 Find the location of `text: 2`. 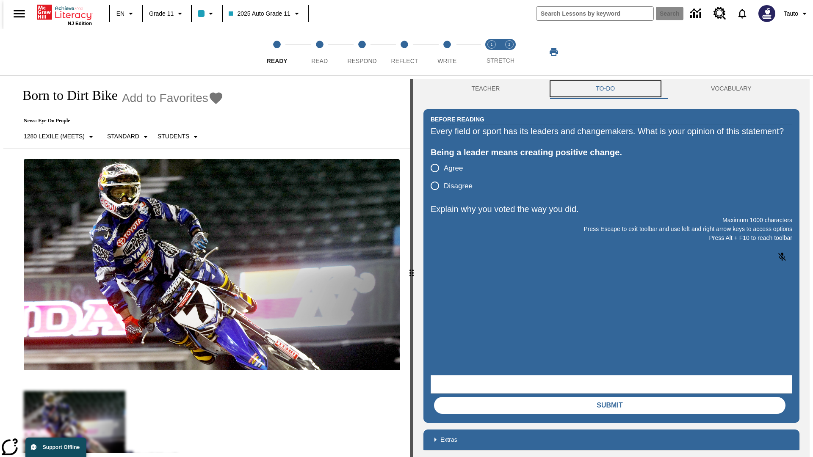

text: 2 is located at coordinates (509, 44).